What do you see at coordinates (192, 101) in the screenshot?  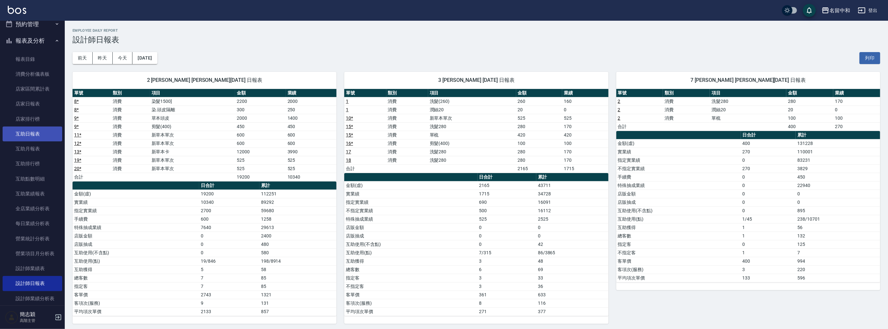 I see `td: 染髮1500]` at bounding box center [192, 101].